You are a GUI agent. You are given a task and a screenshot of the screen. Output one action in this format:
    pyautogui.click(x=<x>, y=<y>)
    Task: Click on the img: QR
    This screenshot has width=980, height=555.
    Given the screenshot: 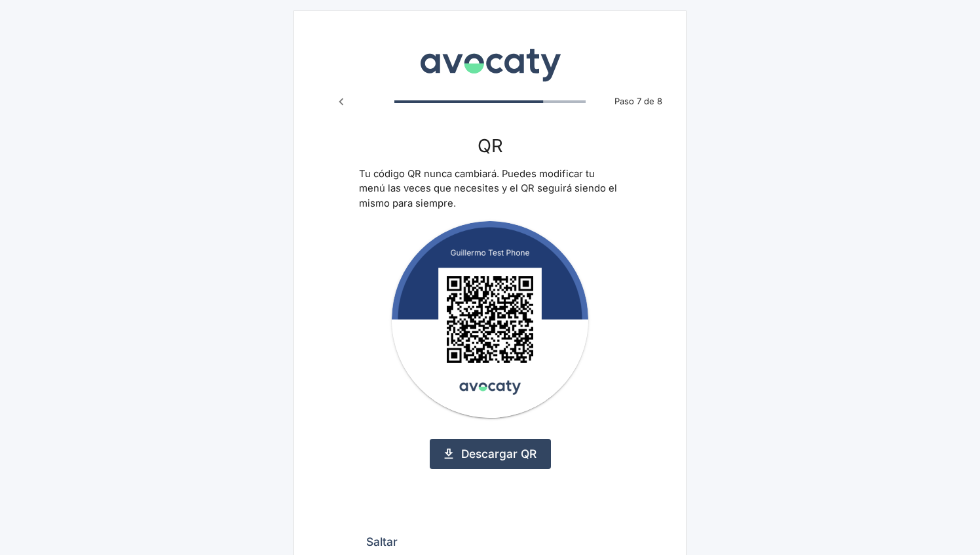 What is the action you would take?
    pyautogui.click(x=490, y=319)
    